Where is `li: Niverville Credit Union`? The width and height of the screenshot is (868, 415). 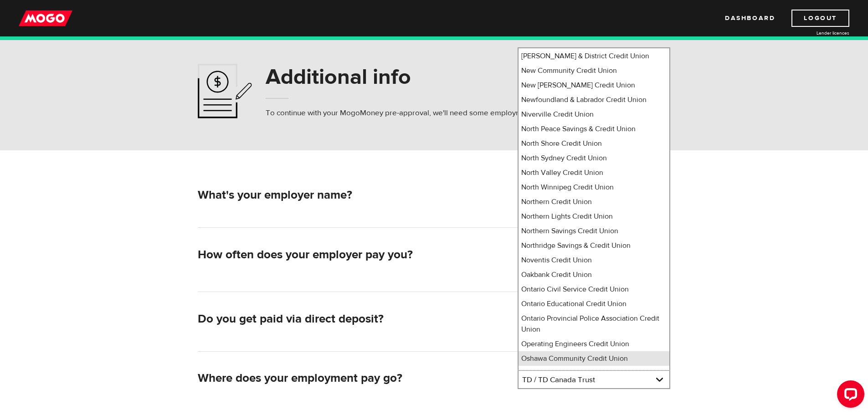
li: Niverville Credit Union is located at coordinates (594, 114).